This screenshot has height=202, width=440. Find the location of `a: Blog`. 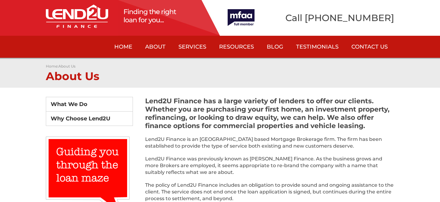

a: Blog is located at coordinates (275, 47).